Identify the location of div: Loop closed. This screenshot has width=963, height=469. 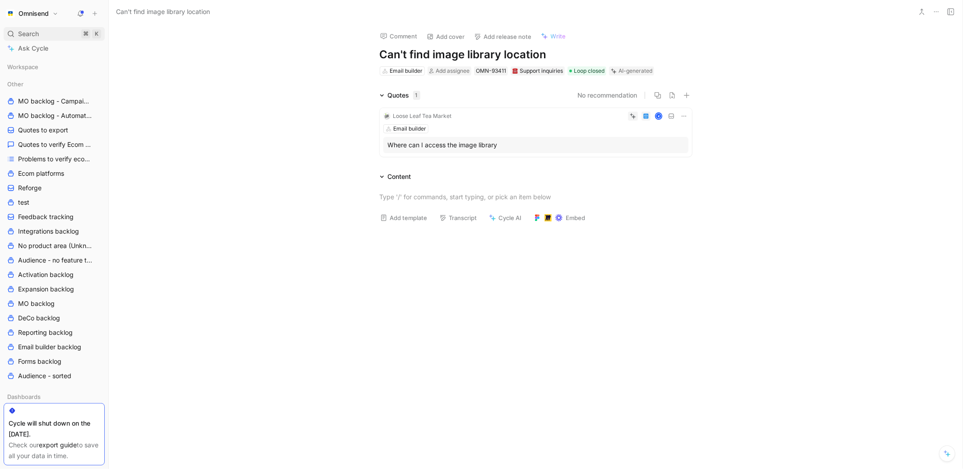
(587, 71).